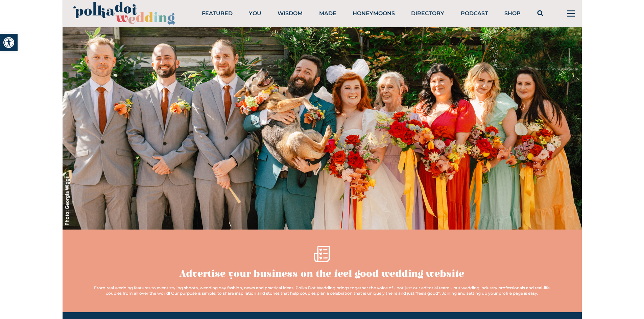  What do you see at coordinates (373, 13) in the screenshot?
I see `a: Honeymoons` at bounding box center [373, 13].